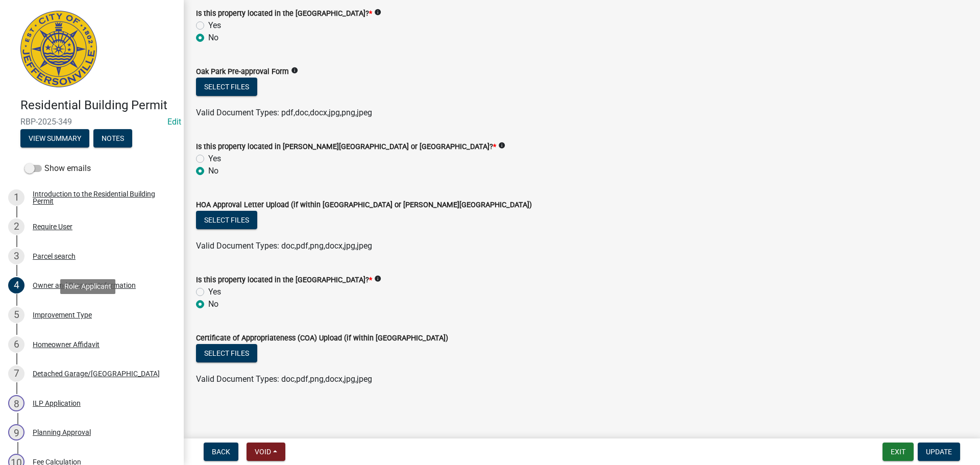  What do you see at coordinates (939, 452) in the screenshot?
I see `button: Update` at bounding box center [939, 452].